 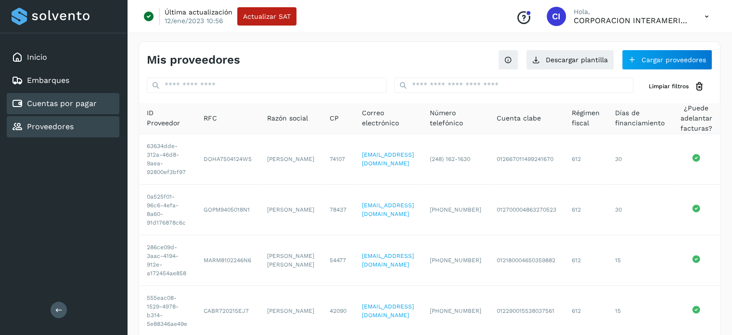 I want to click on td: 012180004650359882, so click(x=527, y=260).